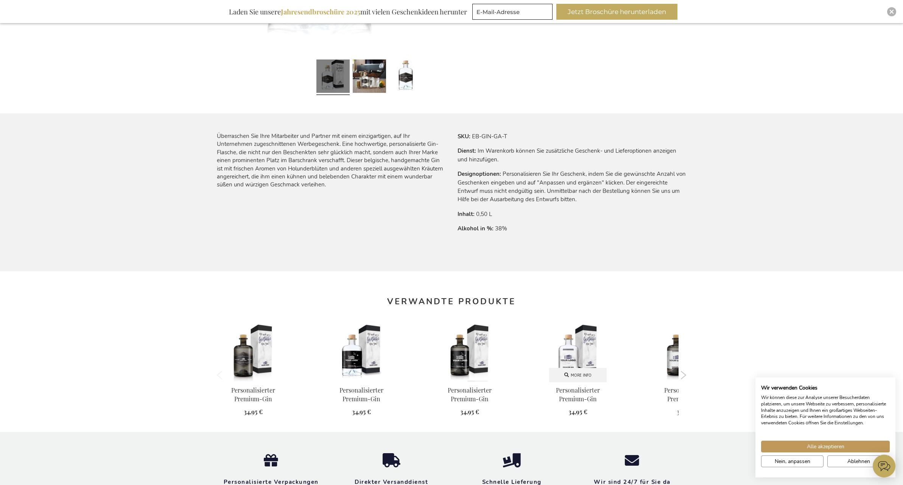  Describe the element at coordinates (452, 301) in the screenshot. I see `strong: Verwandte Produkte` at that location.